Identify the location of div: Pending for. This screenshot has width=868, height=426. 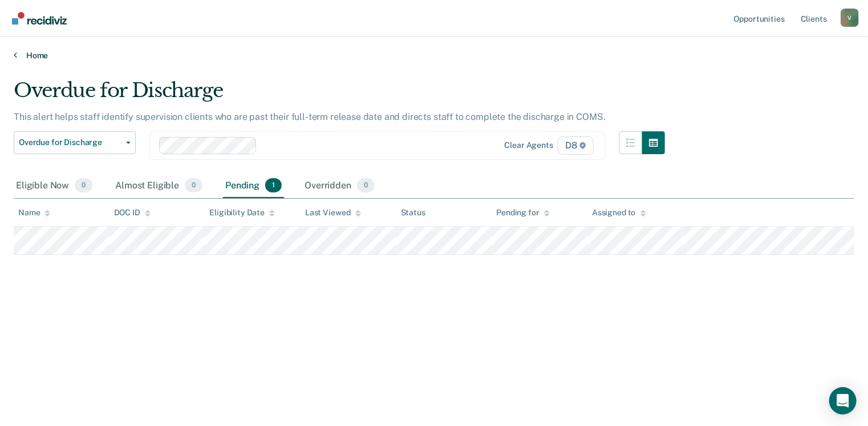
(522, 213).